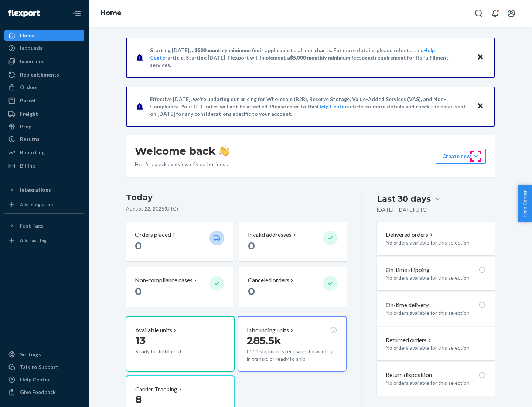 Image resolution: width=532 pixels, height=407 pixels. What do you see at coordinates (292, 344) in the screenshot?
I see `button: Inbounding units285.5k8554 shipments receiving, forwarding, in transit, or ready to ship` at bounding box center [292, 344].